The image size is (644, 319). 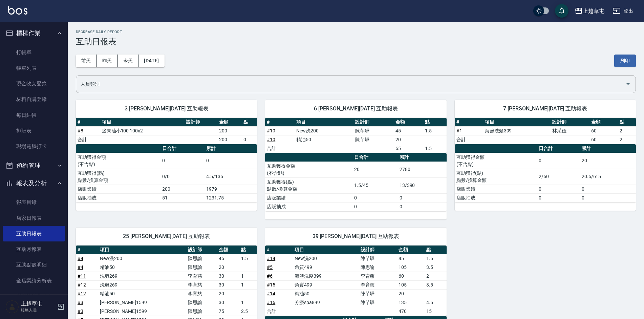 What do you see at coordinates (182, 149) in the screenshot?
I see `th: 日合計` at bounding box center [182, 149].